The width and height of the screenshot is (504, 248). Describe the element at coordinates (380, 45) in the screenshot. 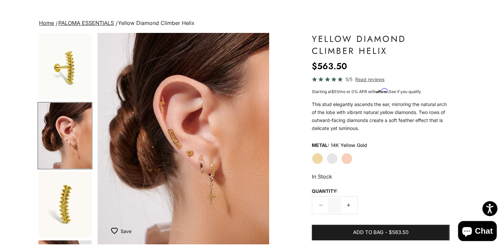

I see `h1: Yellow Diamond Climber Helix` at that location.